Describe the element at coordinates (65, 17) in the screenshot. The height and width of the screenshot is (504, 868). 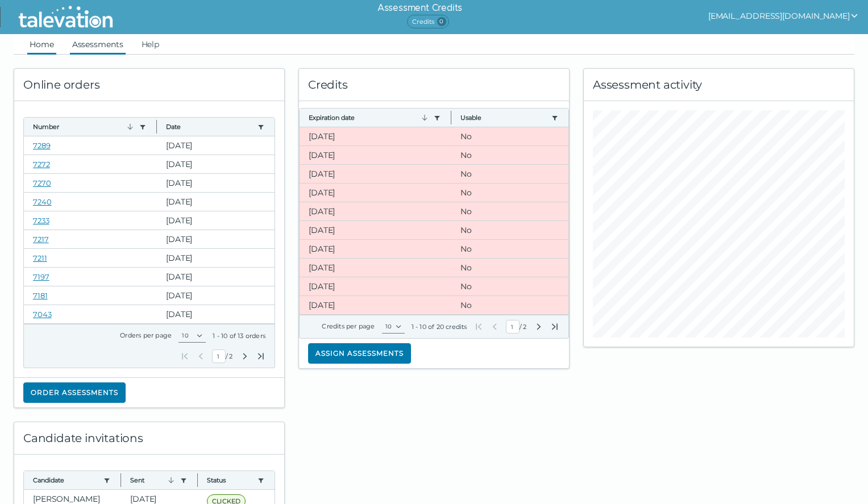
I see `img: Talevation_Logo_Transparent_white.png` at that location.